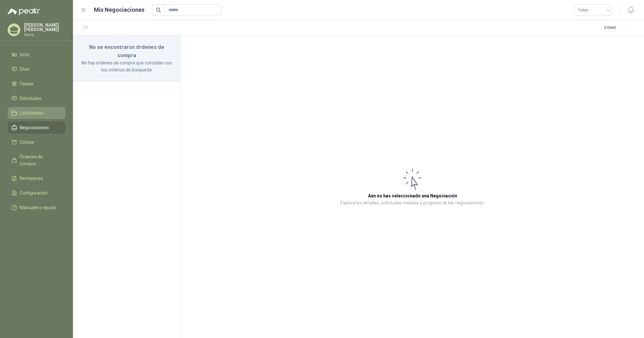  Describe the element at coordinates (36, 178) in the screenshot. I see `a: Remisiones` at that location.